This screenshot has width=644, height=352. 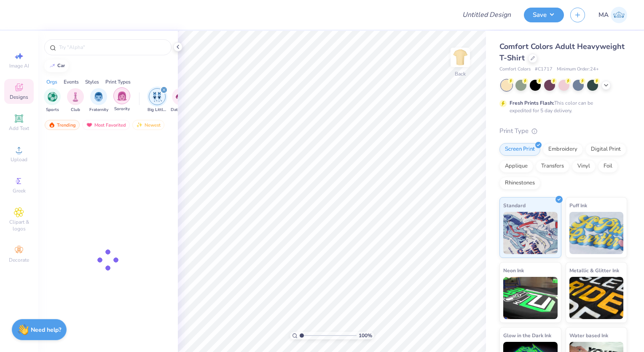 I want to click on div: Foil, so click(x=608, y=166).